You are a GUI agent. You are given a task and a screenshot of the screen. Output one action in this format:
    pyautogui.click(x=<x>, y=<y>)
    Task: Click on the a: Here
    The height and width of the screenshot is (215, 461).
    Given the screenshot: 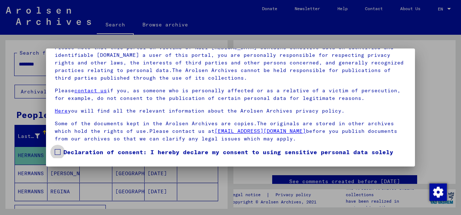 What is the action you would take?
    pyautogui.click(x=61, y=111)
    